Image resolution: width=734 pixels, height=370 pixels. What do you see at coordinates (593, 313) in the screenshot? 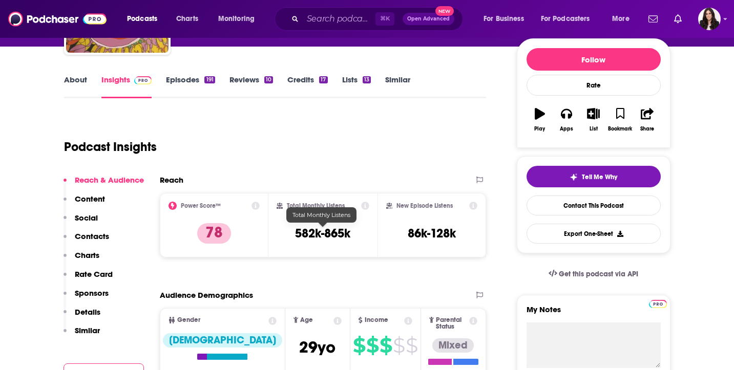
I see `label: My Notes` at bounding box center [593, 313].